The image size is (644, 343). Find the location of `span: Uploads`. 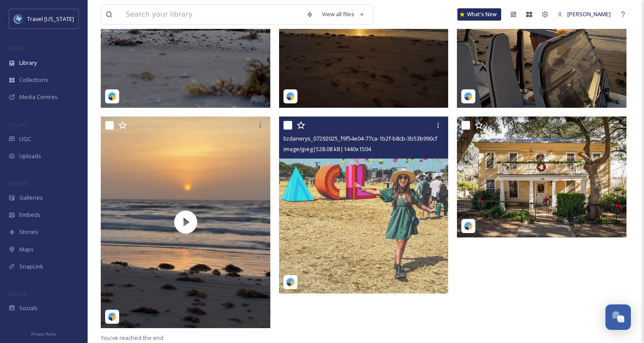

span: Uploads is located at coordinates (30, 156).